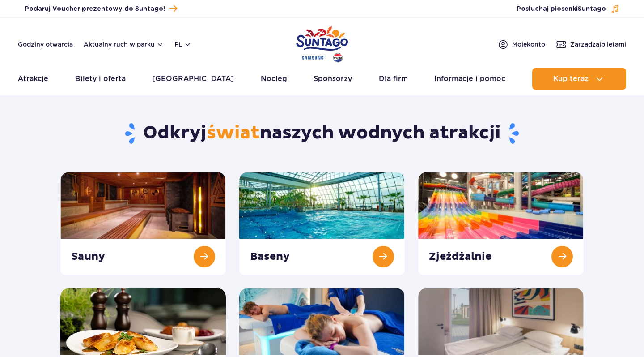 This screenshot has height=357, width=644. I want to click on a: Dla firm, so click(393, 79).